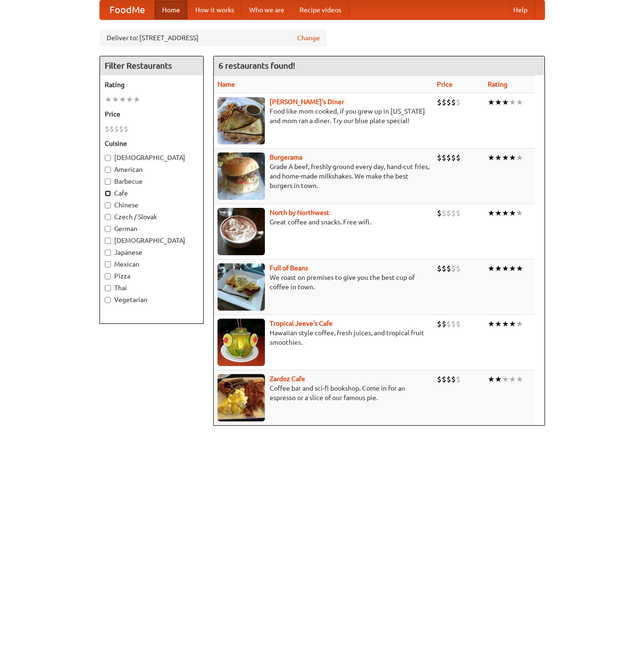 This screenshot has height=670, width=644. Describe the element at coordinates (497, 85) in the screenshot. I see `a: Rating` at that location.